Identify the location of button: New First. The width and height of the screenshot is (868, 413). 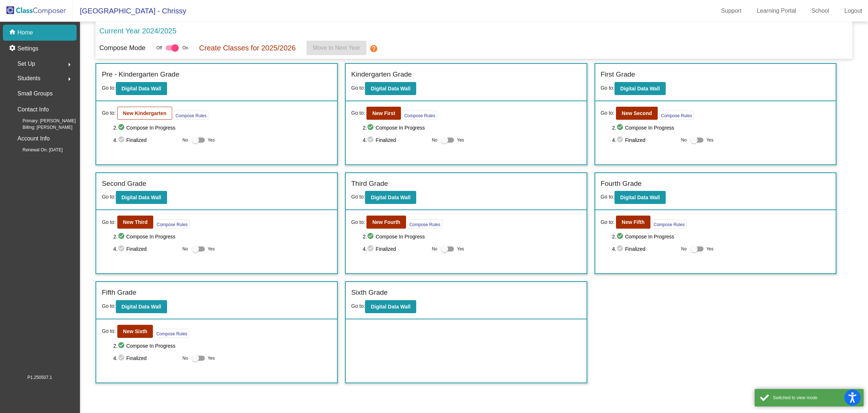
(383, 113).